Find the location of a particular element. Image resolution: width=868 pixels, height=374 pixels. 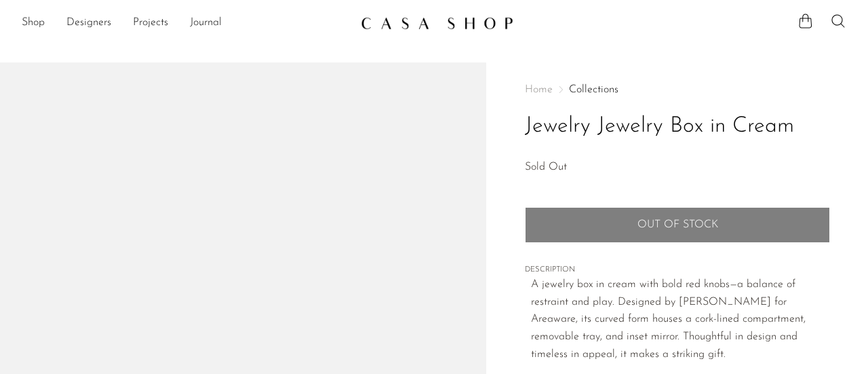

nav: Desktop navigation is located at coordinates (186, 23).